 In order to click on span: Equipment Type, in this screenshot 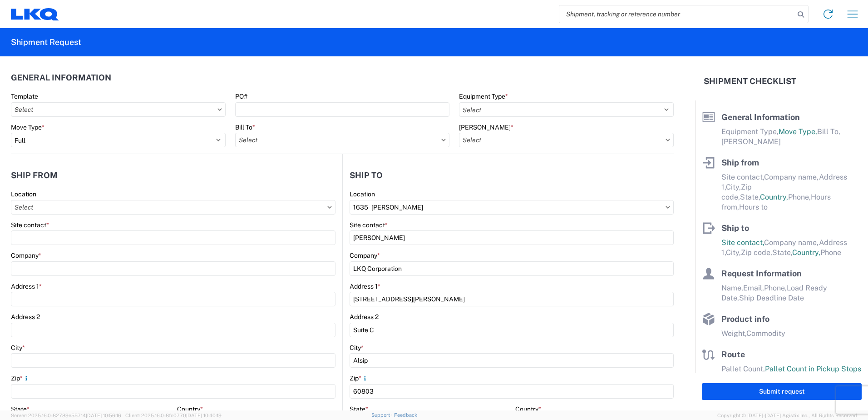, I will do `click(750, 131)`.